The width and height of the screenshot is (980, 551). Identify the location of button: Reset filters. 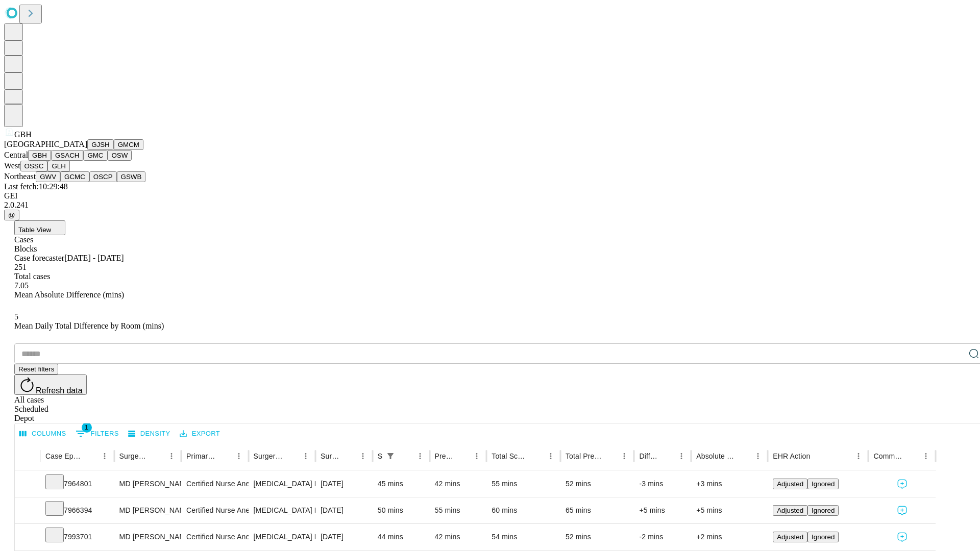
(36, 369).